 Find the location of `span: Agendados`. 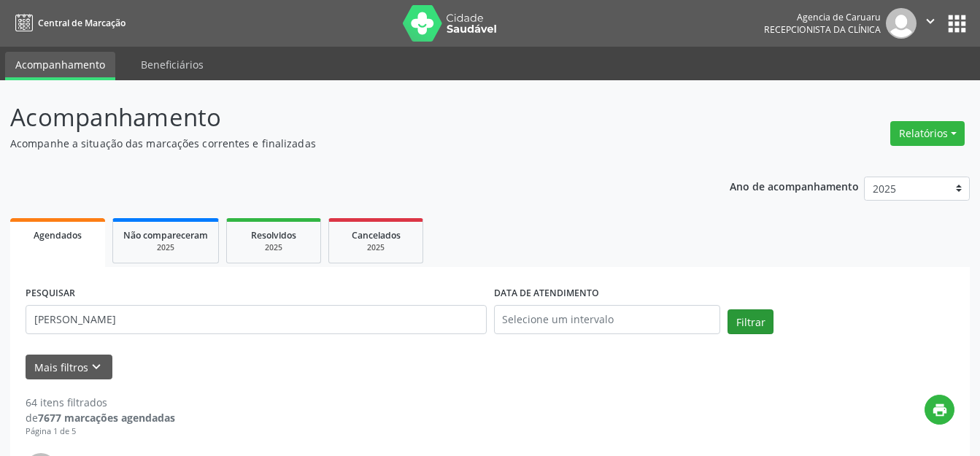

span: Agendados is located at coordinates (58, 235).